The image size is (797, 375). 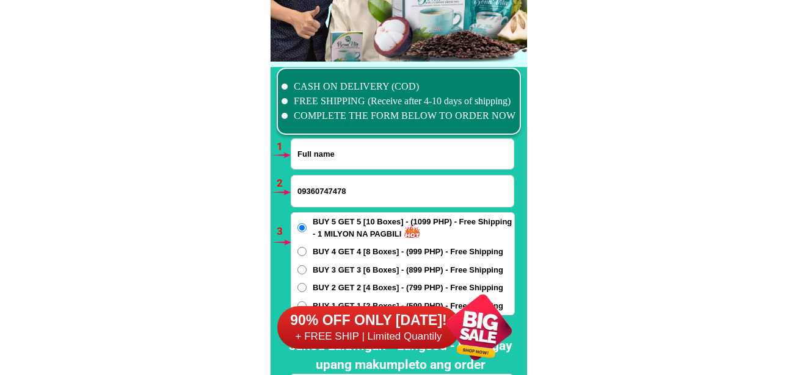 What do you see at coordinates (399, 87) in the screenshot?
I see `li: CASH ON DELIVERY (COD)` at bounding box center [399, 87].